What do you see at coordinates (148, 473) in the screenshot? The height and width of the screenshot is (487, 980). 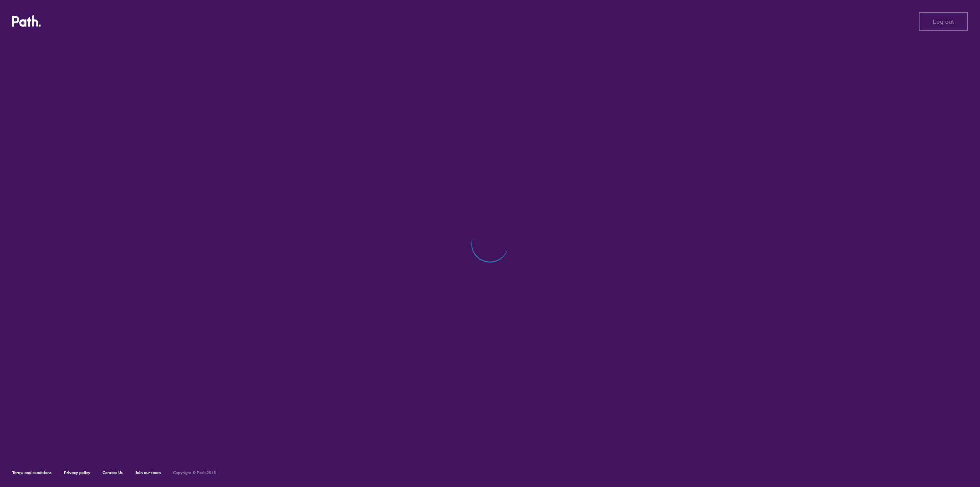 I see `a: Join our team` at bounding box center [148, 473].